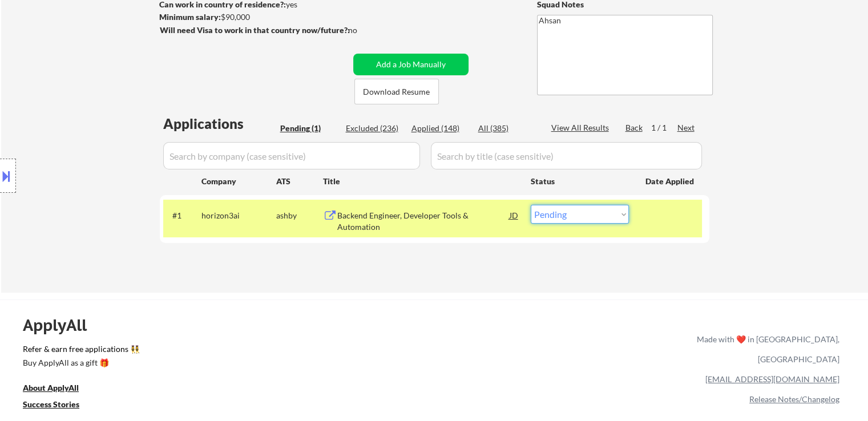 Image resolution: width=868 pixels, height=421 pixels. I want to click on div: Buy ApplyAll as a gift 🎁, so click(80, 363).